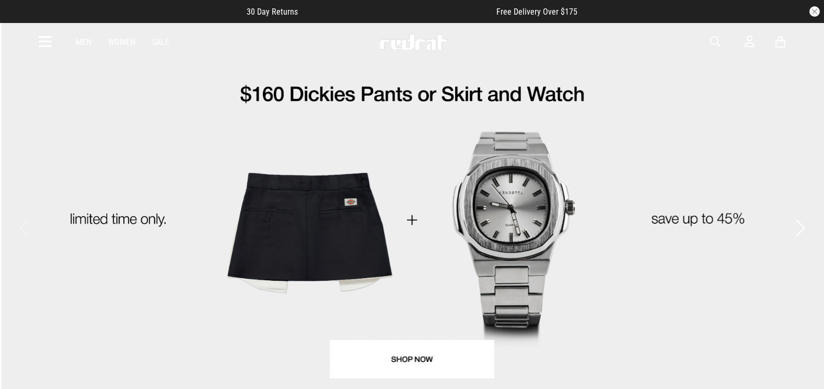 This screenshot has height=389, width=824. Describe the element at coordinates (24, 228) in the screenshot. I see `button: Previous slide` at that location.